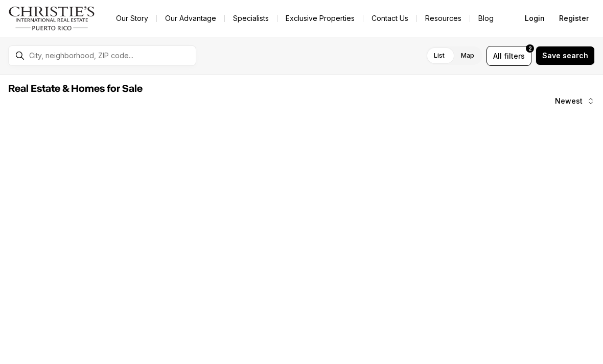 The width and height of the screenshot is (603, 364). What do you see at coordinates (191, 19) in the screenshot?
I see `a: Our Advantage` at bounding box center [191, 19].